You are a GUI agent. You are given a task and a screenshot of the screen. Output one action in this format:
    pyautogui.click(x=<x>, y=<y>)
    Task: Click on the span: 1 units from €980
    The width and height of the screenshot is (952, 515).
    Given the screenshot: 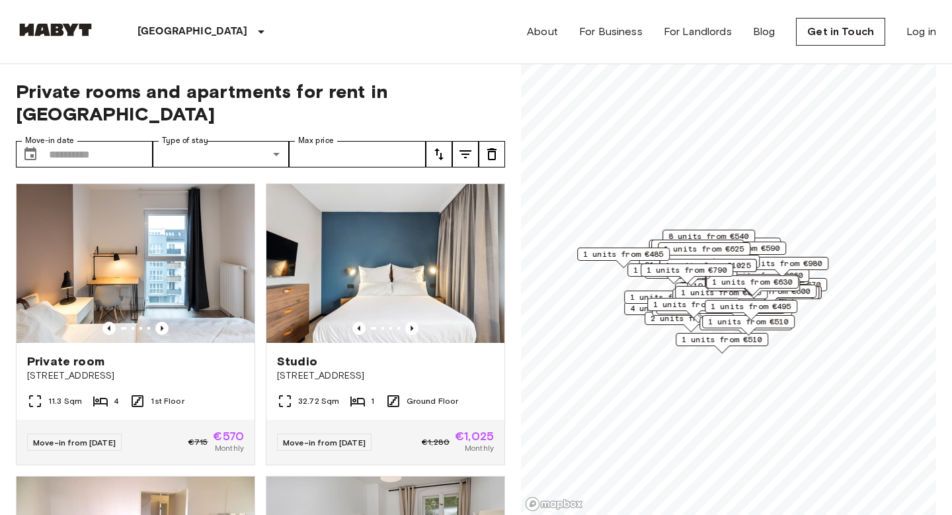 What is the action you would take?
    pyautogui.click(x=782, y=263)
    